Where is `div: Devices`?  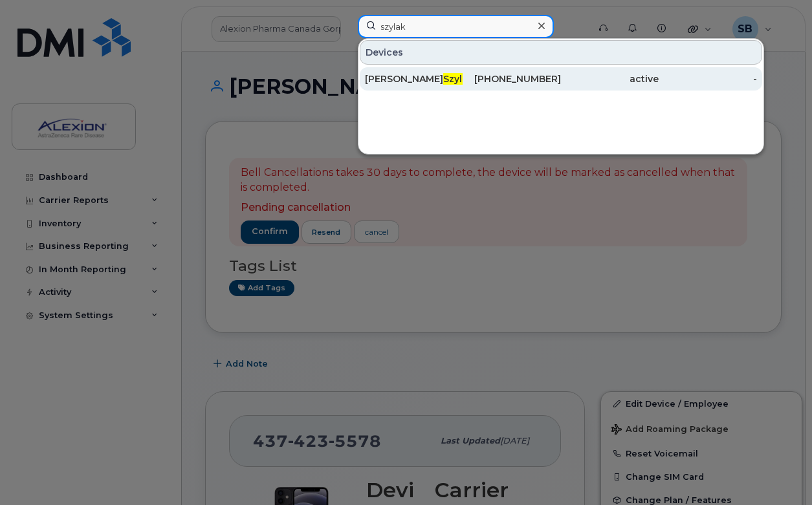
div: Devices is located at coordinates (561, 52).